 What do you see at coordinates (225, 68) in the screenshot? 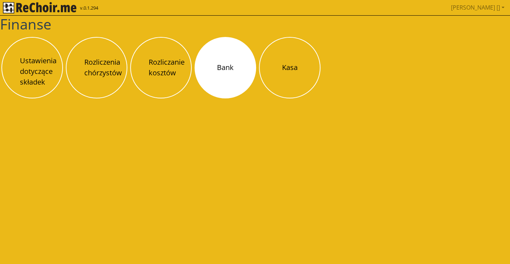
I see `button: Bank` at bounding box center [225, 68].